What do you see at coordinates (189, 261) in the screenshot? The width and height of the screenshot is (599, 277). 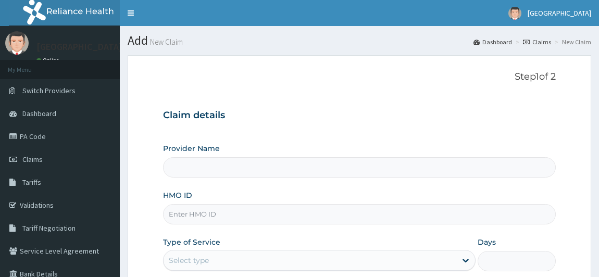 I see `div: Select type` at bounding box center [189, 261].